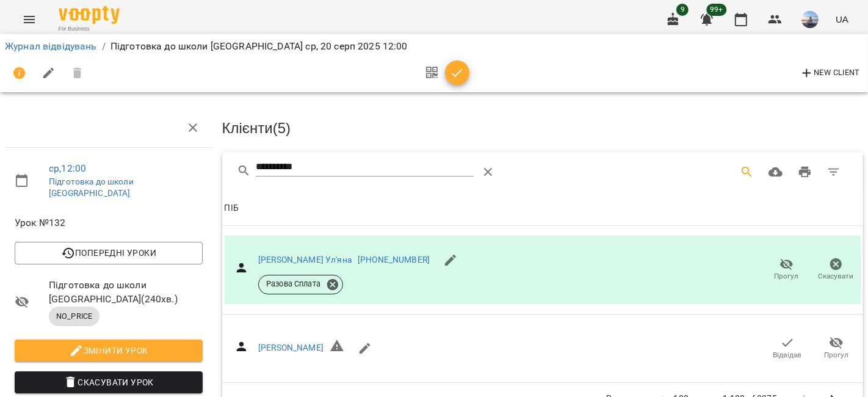  I want to click on span: Змінити урок, so click(109, 351).